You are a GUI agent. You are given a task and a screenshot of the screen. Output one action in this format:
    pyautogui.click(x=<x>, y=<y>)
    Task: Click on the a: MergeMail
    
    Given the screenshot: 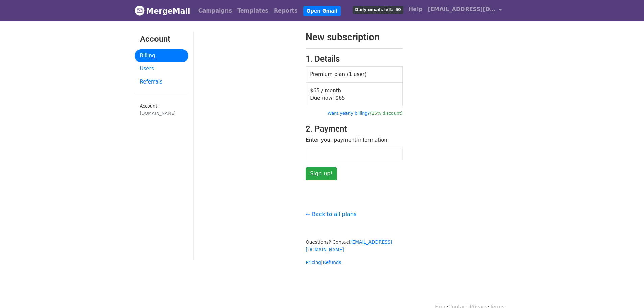 What is the action you would take?
    pyautogui.click(x=162, y=11)
    